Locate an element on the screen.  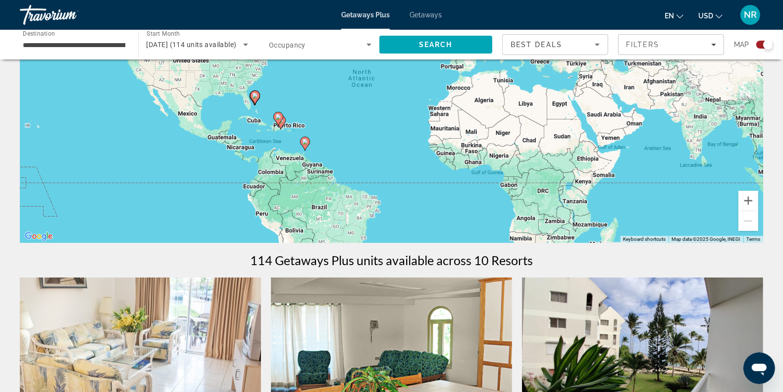
span: Search is located at coordinates (436, 45).